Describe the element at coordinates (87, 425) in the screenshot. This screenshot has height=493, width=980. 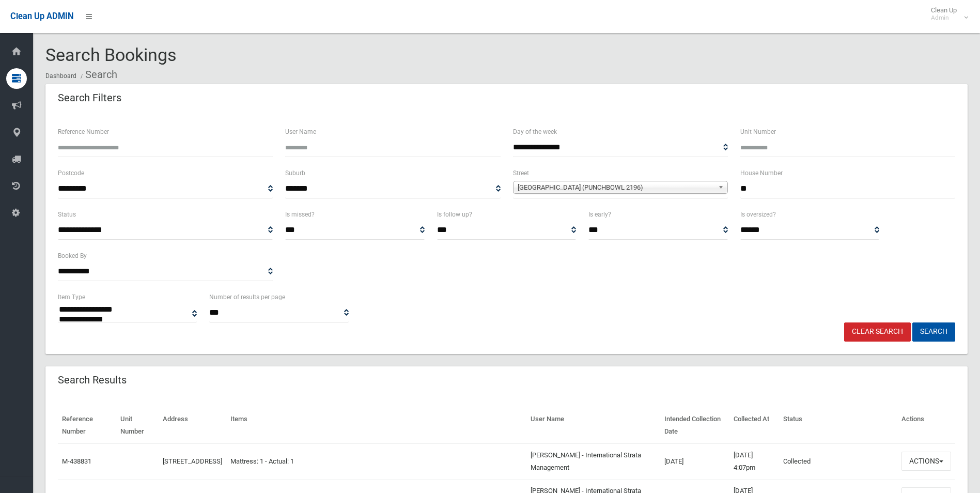
I see `th: Reference Number` at that location.